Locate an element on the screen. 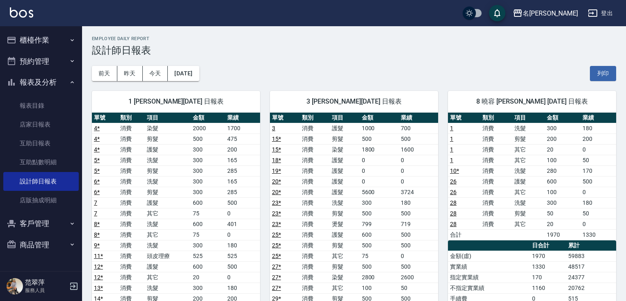  td: 合計 is located at coordinates (464, 235).